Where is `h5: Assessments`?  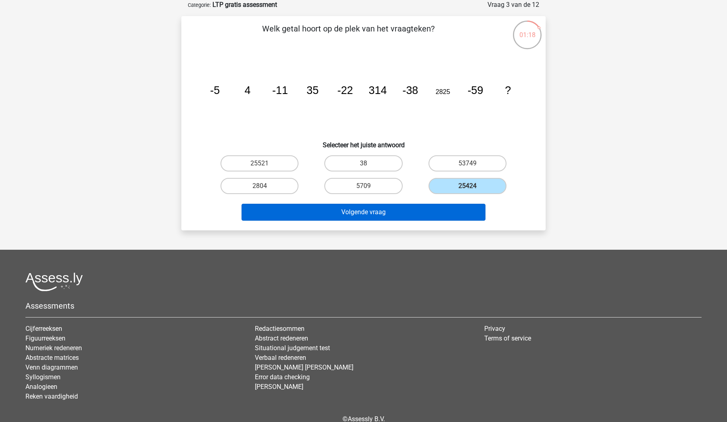
h5: Assessments is located at coordinates (363, 306).